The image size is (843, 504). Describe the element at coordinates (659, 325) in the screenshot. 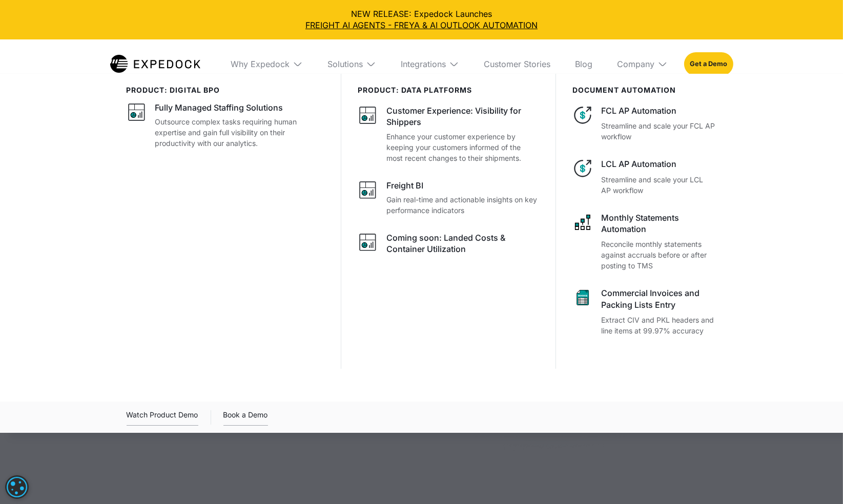

I see `p: Extract CIV and PKL headers and line items at 99.97% accuracy` at that location.